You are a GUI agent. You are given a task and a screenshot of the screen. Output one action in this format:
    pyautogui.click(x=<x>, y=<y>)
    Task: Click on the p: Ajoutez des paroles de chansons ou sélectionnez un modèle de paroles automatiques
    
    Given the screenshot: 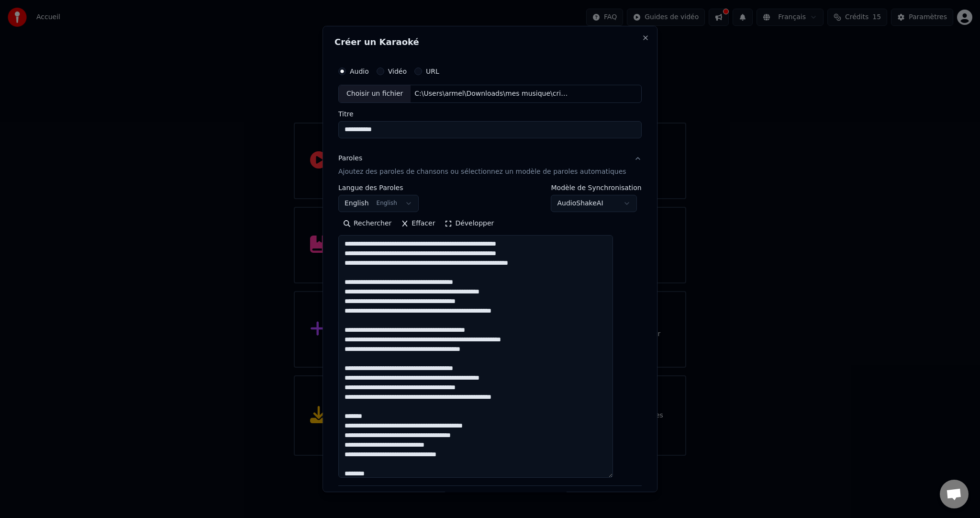 What is the action you would take?
    pyautogui.click(x=483, y=172)
    